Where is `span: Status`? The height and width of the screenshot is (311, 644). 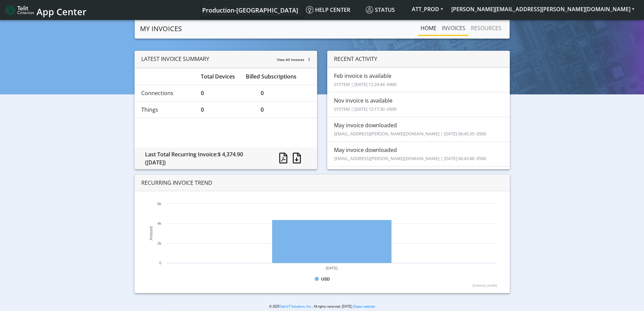
span: Status is located at coordinates (380, 10).